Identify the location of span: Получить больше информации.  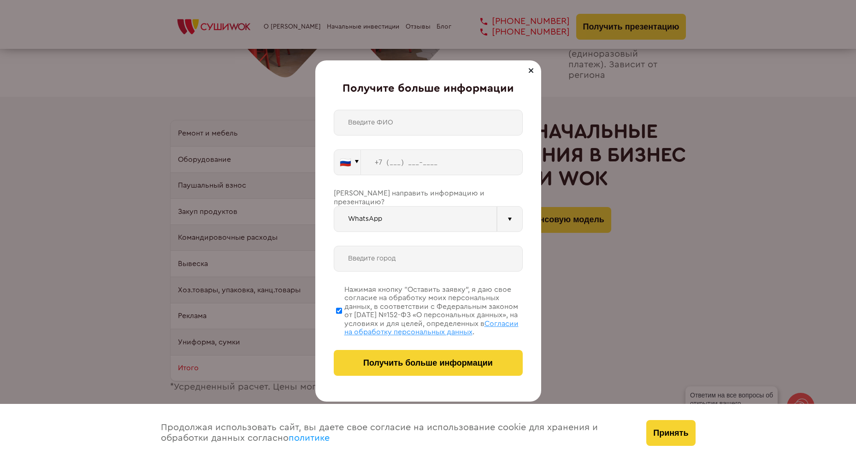
(428, 363).